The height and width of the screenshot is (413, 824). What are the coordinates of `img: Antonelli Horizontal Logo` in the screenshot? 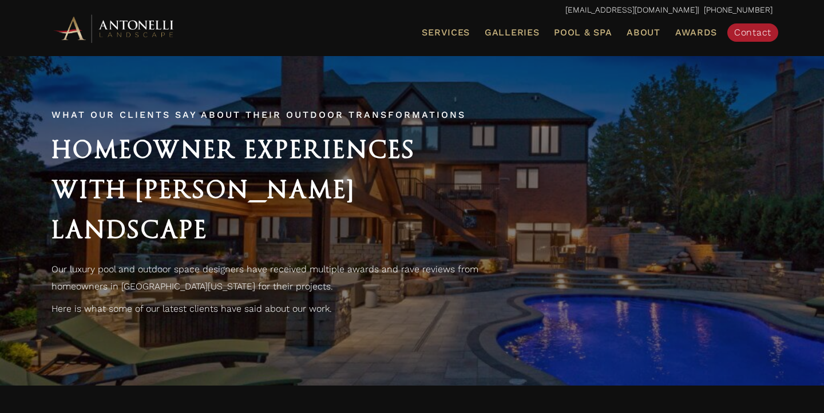 It's located at (114, 28).